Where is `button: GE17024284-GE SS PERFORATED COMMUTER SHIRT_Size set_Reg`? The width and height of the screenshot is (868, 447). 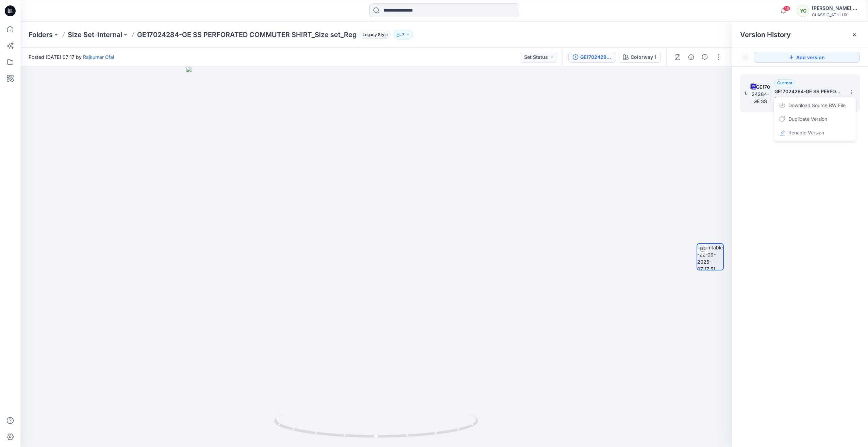 button: GE17024284-GE SS PERFORATED COMMUTER SHIRT_Size set_Reg is located at coordinates (592, 57).